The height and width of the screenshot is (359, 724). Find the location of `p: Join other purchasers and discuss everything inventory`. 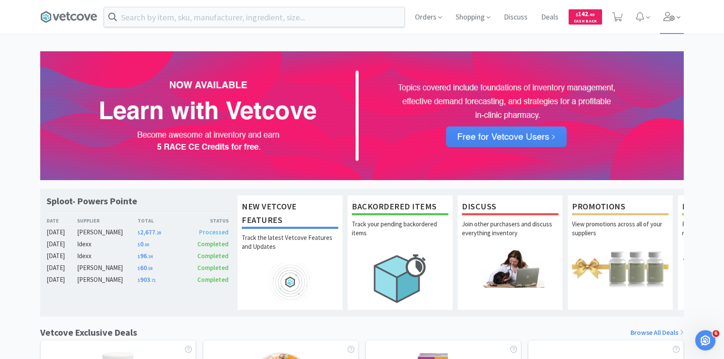

p: Join other purchasers and discuss everything inventory is located at coordinates (510, 234).